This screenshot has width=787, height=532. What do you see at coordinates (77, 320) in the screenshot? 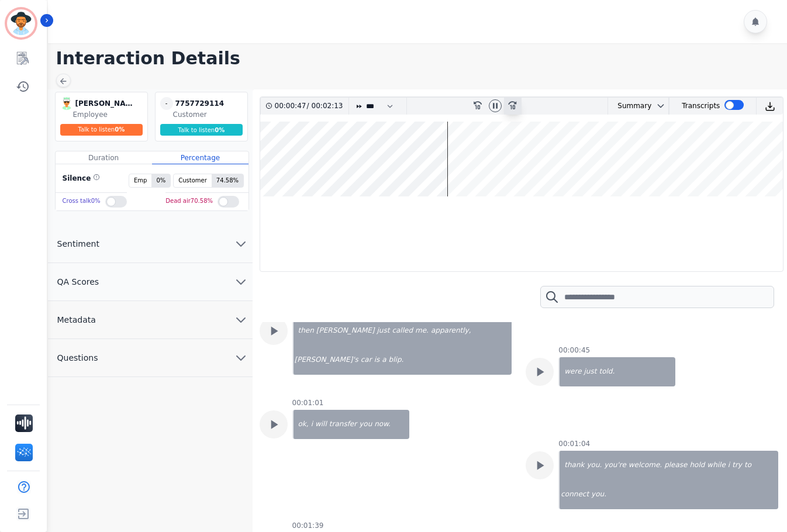
I see `span: Metadata` at bounding box center [77, 320].